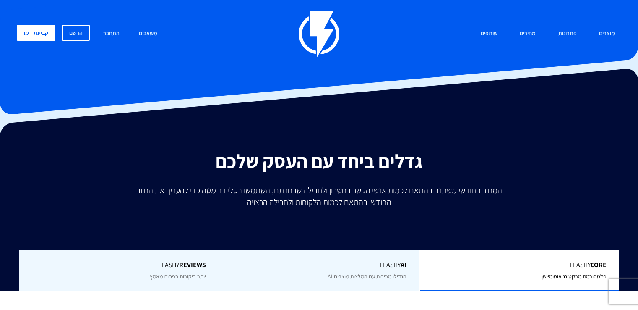  What do you see at coordinates (36, 33) in the screenshot?
I see `a: קביעת דמו` at bounding box center [36, 33].